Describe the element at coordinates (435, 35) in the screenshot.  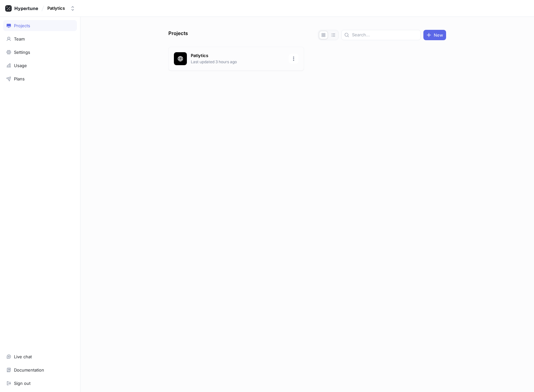
I see `button: New` at that location.